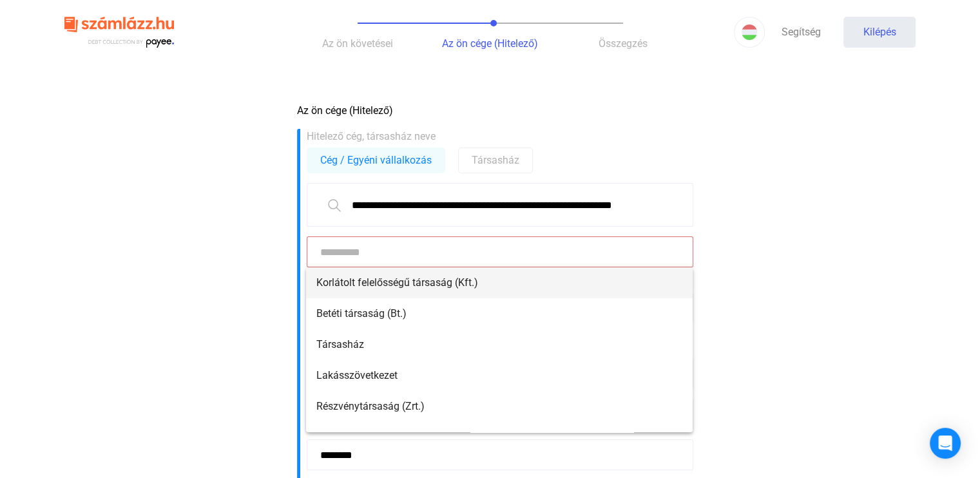 Image resolution: width=980 pixels, height=478 pixels. Describe the element at coordinates (749, 32) in the screenshot. I see `button: HU` at that location.